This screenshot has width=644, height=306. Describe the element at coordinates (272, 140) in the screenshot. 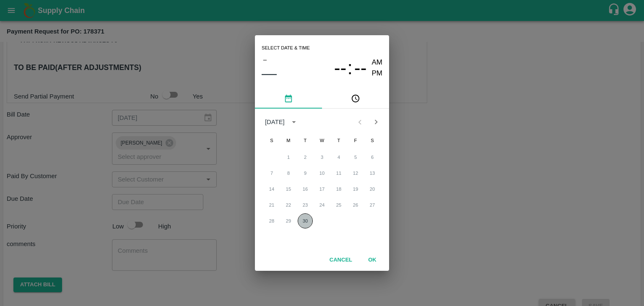

I see `span: Sunday` at that location.